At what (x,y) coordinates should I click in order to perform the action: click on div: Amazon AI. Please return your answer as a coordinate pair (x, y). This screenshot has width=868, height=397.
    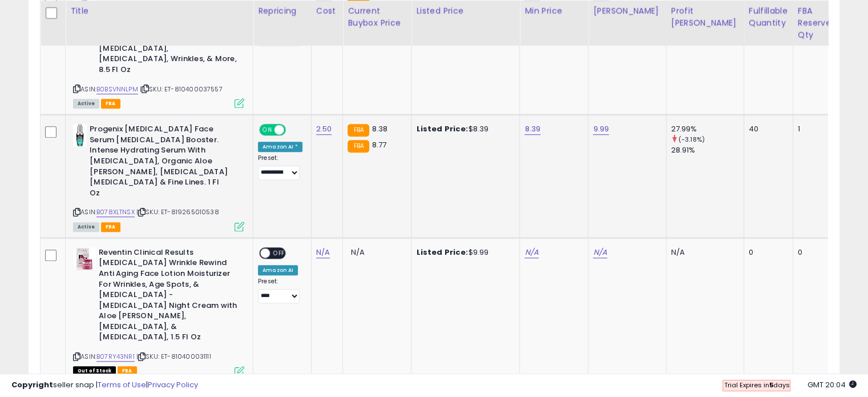
    Looking at the image, I should click on (278, 270).